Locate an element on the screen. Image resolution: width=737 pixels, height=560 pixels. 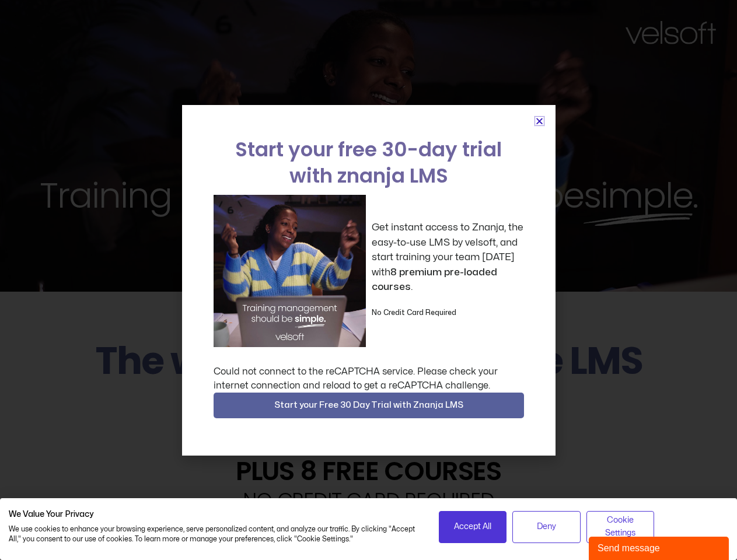
div: Send message is located at coordinates (70, 14).